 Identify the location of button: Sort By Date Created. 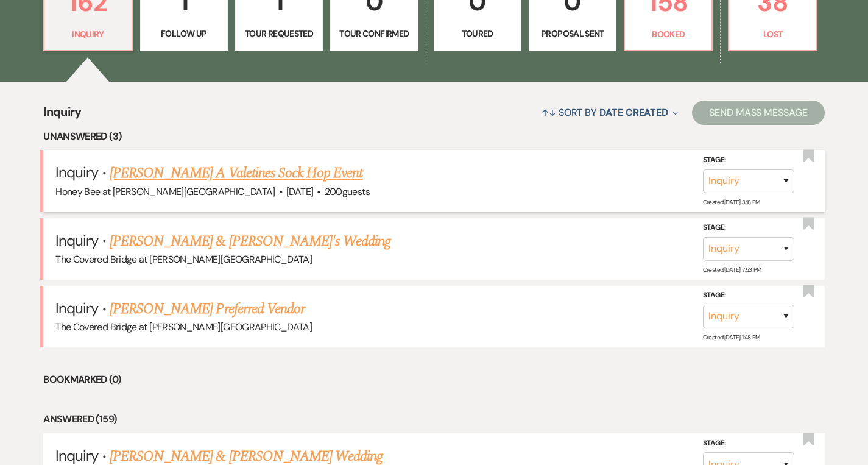
(609, 112).